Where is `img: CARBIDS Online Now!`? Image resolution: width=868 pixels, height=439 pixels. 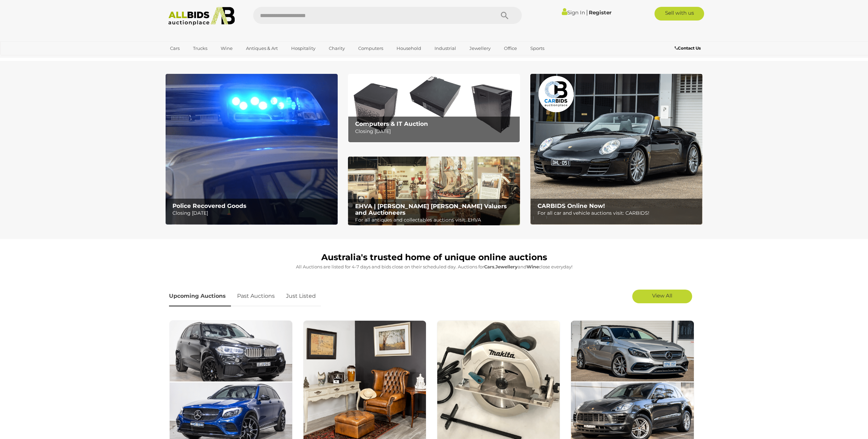
img: CARBIDS Online Now! is located at coordinates (616, 149).